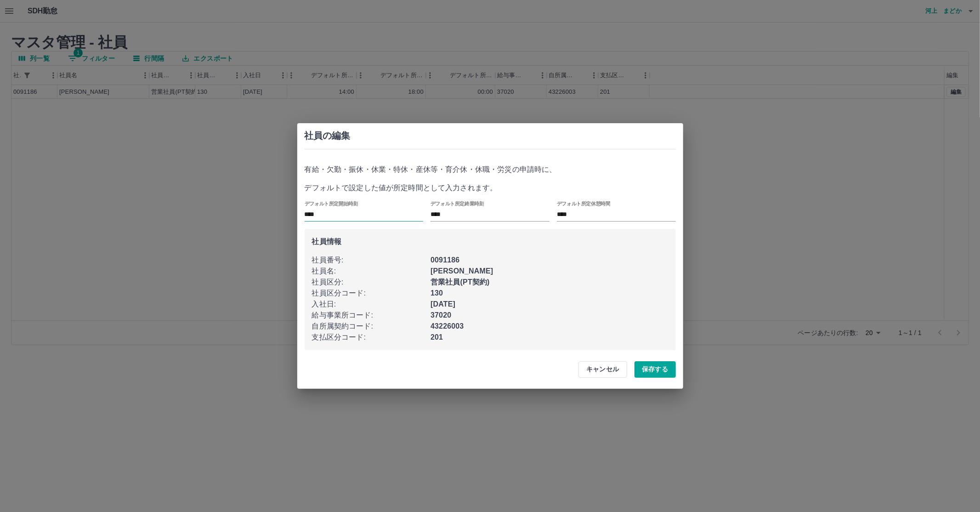 This screenshot has width=980, height=512. Describe the element at coordinates (603, 370) in the screenshot. I see `button: キャンセル` at that location.